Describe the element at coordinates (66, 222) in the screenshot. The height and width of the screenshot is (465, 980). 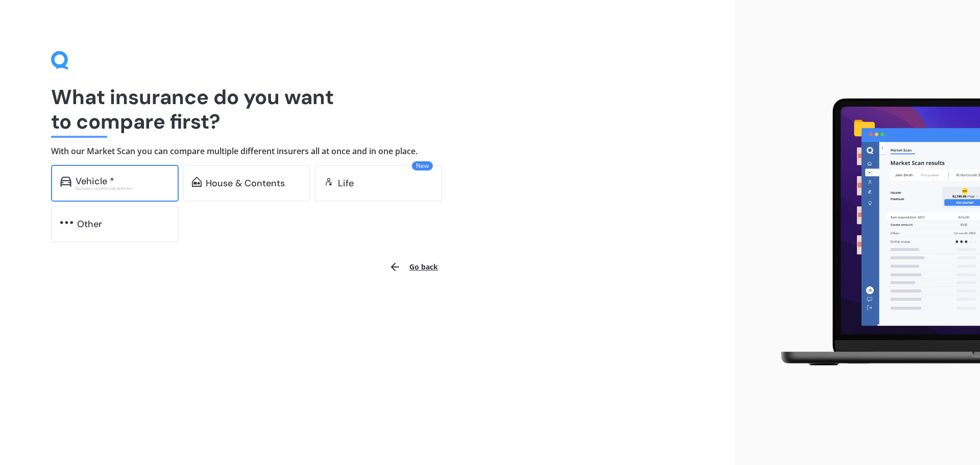
I see `img: other.81dba5aafe580aa69f38.svg` at that location.